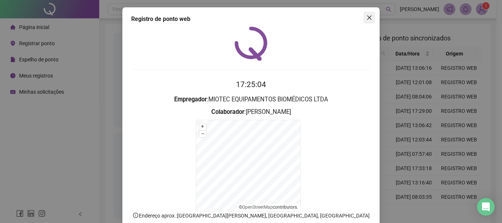 This screenshot has height=223, width=502. What do you see at coordinates (486, 207) in the screenshot?
I see `div: Open Intercom Messenger` at bounding box center [486, 207].